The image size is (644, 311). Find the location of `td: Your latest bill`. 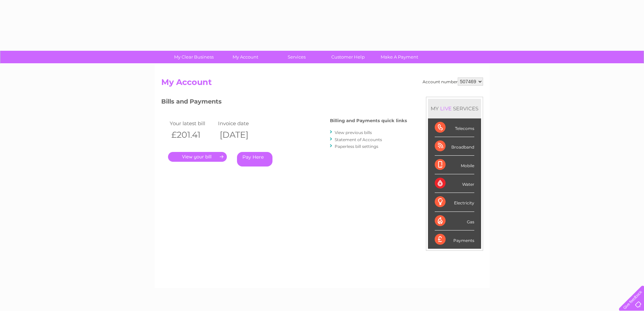

td: Your latest bill is located at coordinates (192, 123).